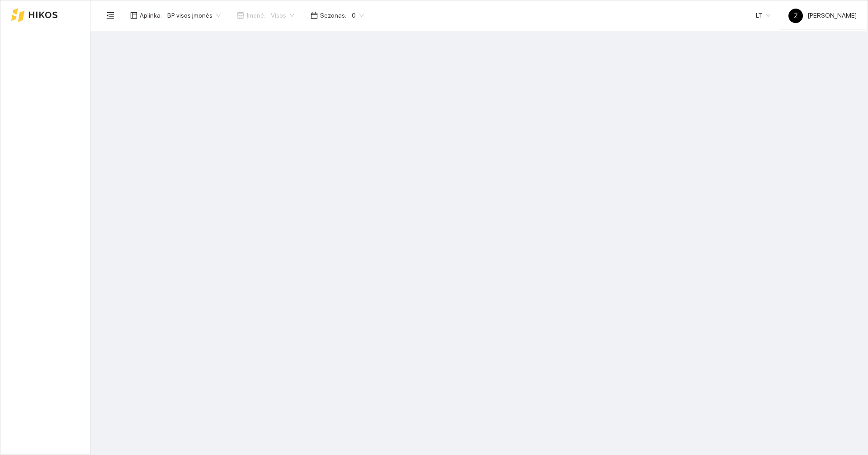 This screenshot has height=455, width=868. I want to click on span: shop, so click(241, 15).